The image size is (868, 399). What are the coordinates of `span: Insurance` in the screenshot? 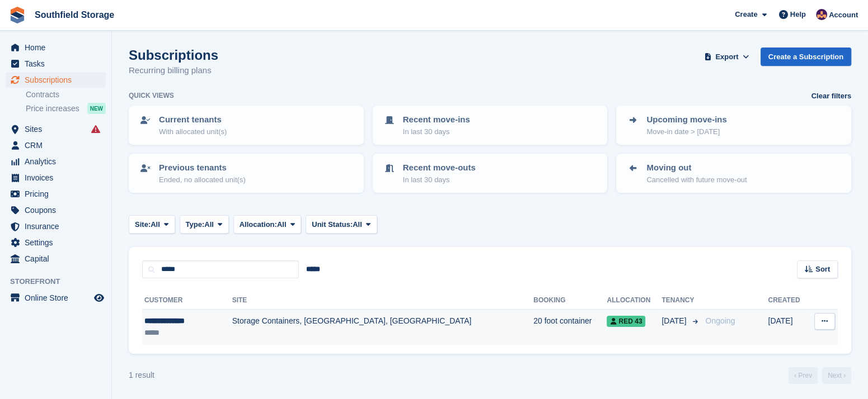 It's located at (58, 226).